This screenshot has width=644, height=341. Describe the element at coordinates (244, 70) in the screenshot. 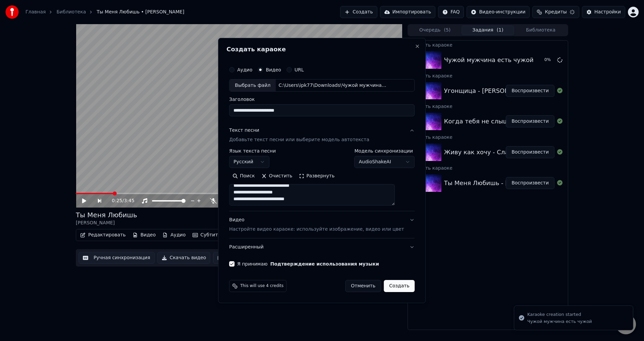

I see `label: Аудио` at that location.